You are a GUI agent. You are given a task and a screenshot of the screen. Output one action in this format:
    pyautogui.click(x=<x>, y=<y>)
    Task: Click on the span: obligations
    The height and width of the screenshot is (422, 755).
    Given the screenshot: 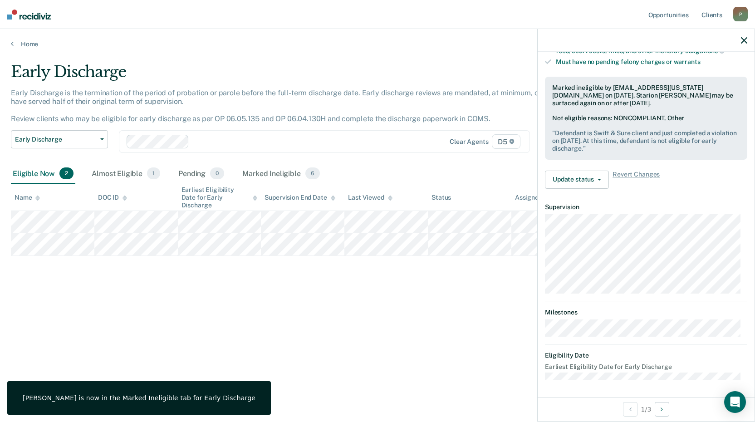 What is the action you would take?
    pyautogui.click(x=704, y=51)
    